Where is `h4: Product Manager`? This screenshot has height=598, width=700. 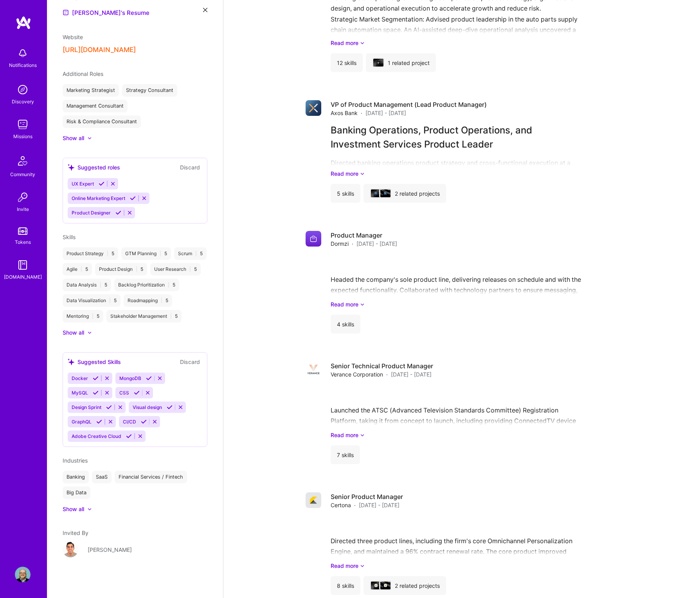
h4: Product Manager is located at coordinates (364, 235).